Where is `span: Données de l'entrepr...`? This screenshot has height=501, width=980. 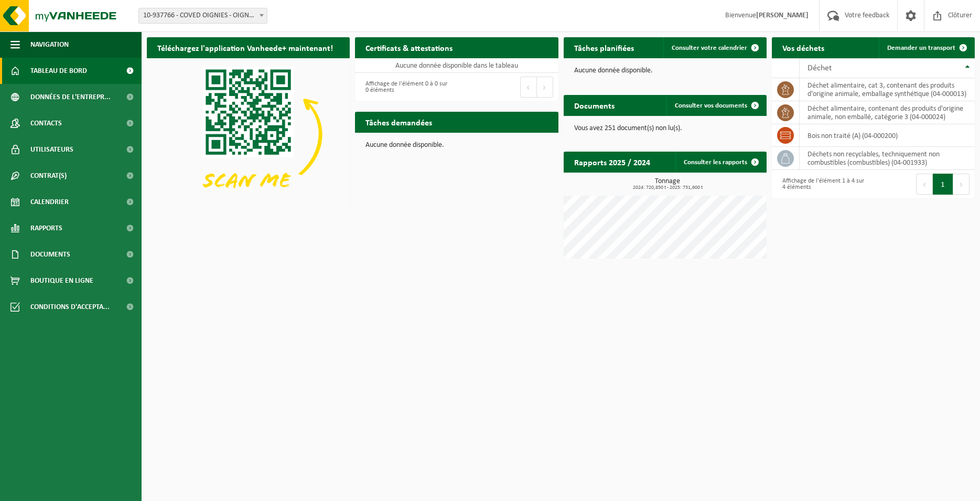 span: Données de l'entrepr... is located at coordinates (70, 97).